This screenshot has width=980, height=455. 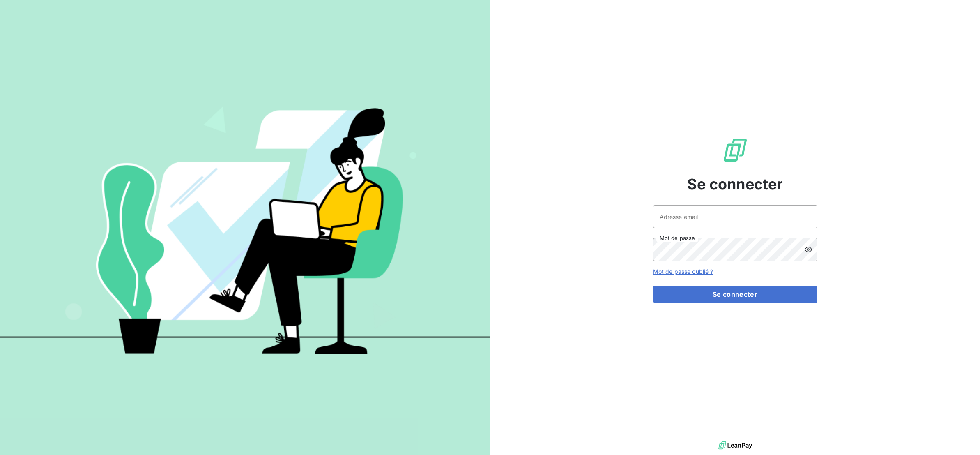 What do you see at coordinates (683, 272) in the screenshot?
I see `a: Mot de passe oublié ?` at bounding box center [683, 272].